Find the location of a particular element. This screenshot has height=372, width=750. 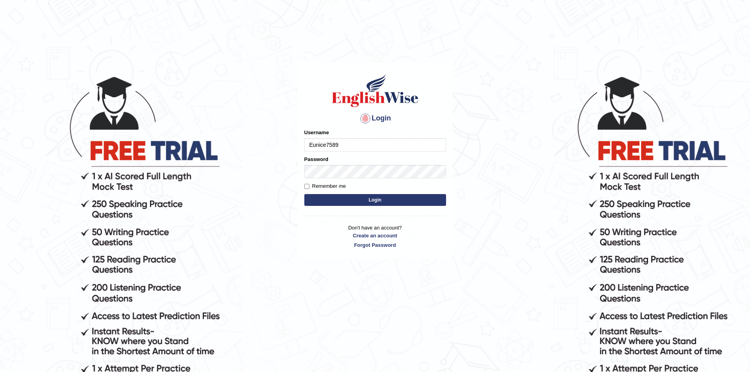

a: Forgot Password is located at coordinates (375, 245).